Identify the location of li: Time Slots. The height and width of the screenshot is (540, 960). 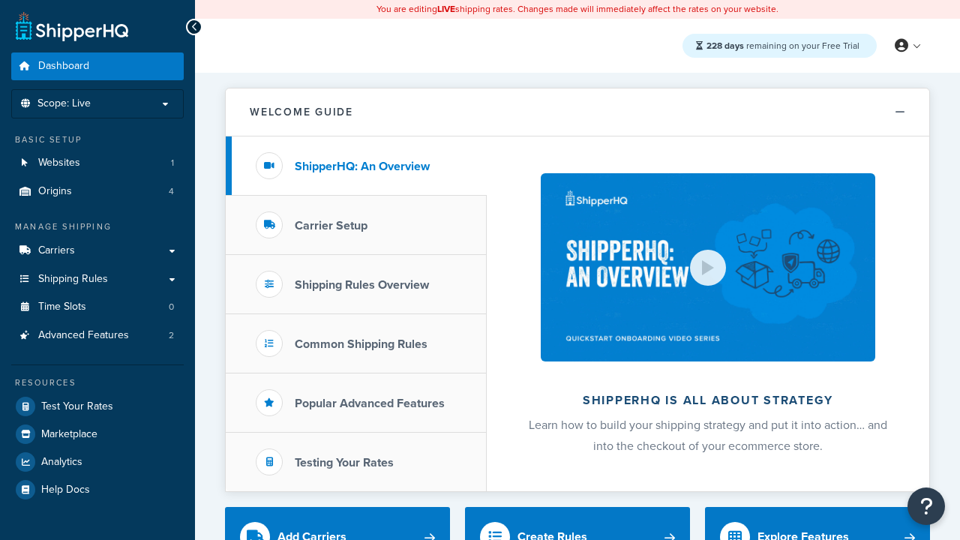
(98, 307).